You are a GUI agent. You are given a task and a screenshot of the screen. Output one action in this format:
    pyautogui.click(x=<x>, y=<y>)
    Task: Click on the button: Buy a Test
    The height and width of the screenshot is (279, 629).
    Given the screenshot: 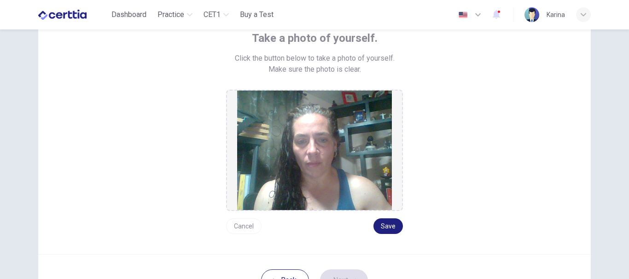 What is the action you would take?
    pyautogui.click(x=256, y=15)
    